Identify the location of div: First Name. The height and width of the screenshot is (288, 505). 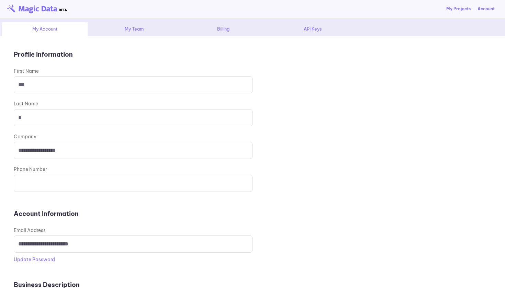
(253, 71).